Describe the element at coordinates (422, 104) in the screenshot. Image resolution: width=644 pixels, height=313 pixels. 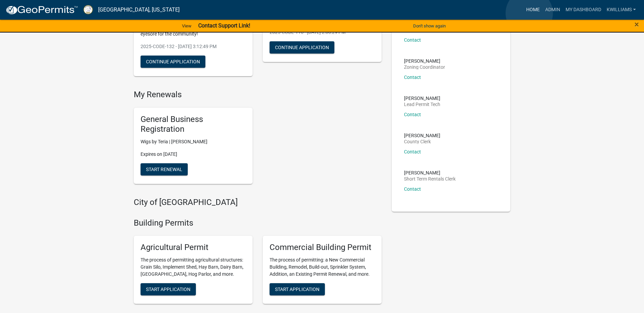
I see `p: Lead Permit Tech` at that location.